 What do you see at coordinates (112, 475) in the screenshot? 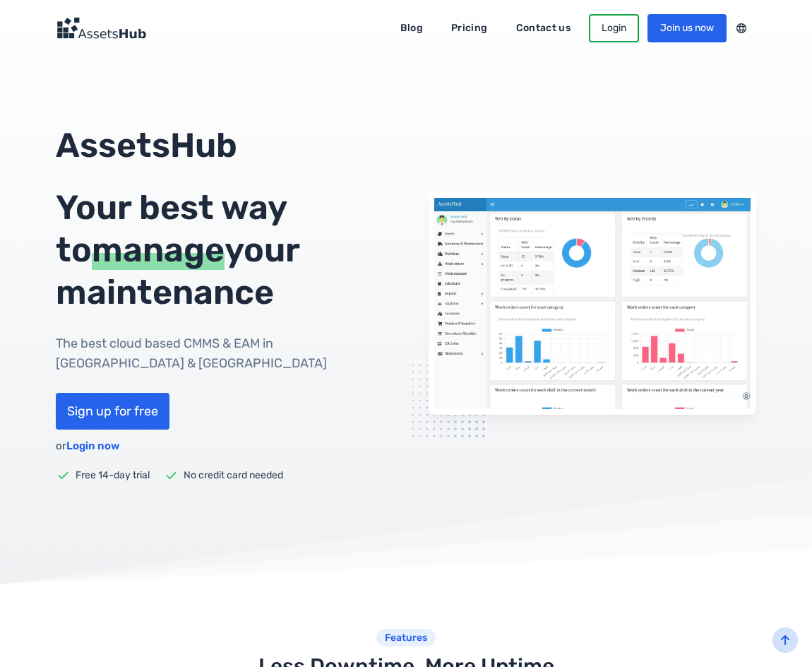
I see `p: Free 14-day trial` at bounding box center [112, 475].